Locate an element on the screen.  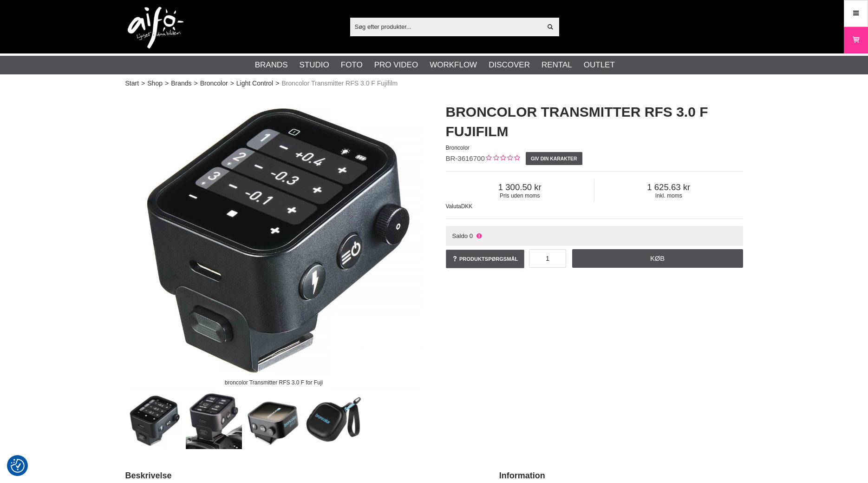
a: Broncolor is located at coordinates (214, 83).